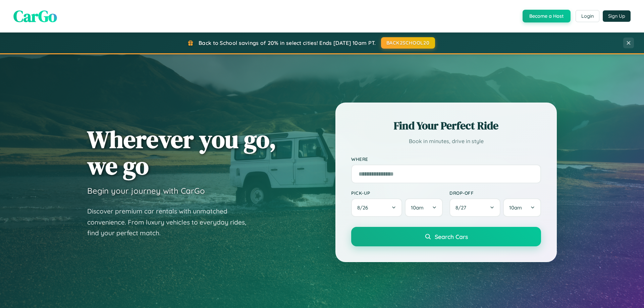 The image size is (644, 308). What do you see at coordinates (146, 191) in the screenshot?
I see `h3: Begin your journey with CarGo` at bounding box center [146, 191].